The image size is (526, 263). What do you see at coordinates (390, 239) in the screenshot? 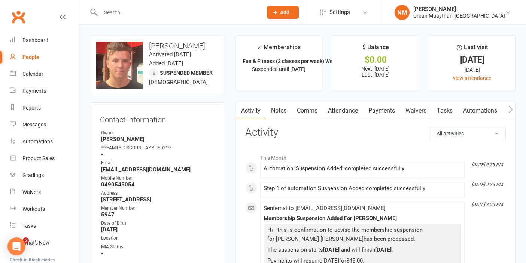
I see `span: has been processed.` at bounding box center [390, 239].